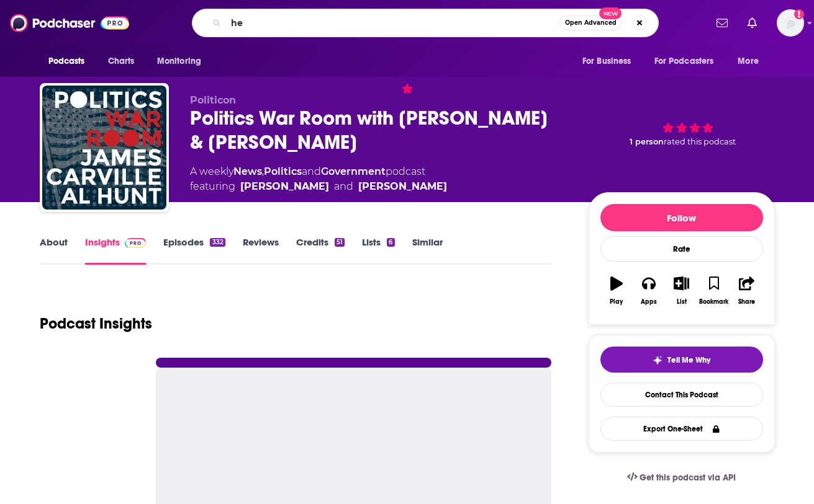 The image size is (814, 504). What do you see at coordinates (378, 250) in the screenshot?
I see `a: Lists6` at bounding box center [378, 250].